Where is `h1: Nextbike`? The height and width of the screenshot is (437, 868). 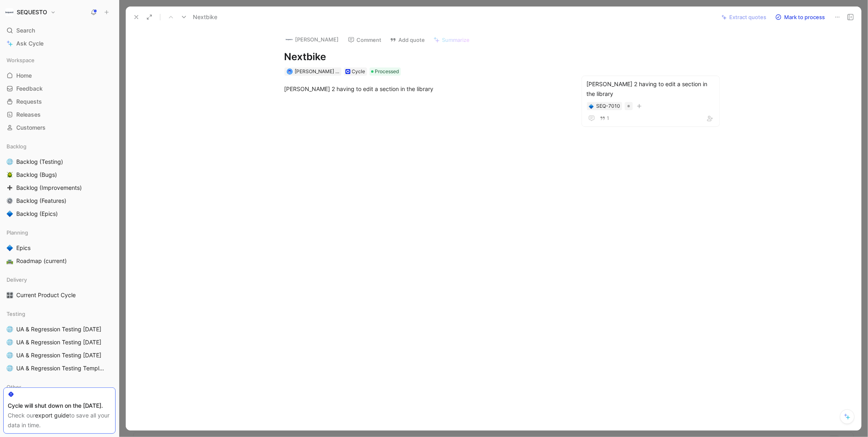
h1: Nextbike is located at coordinates (425, 57).